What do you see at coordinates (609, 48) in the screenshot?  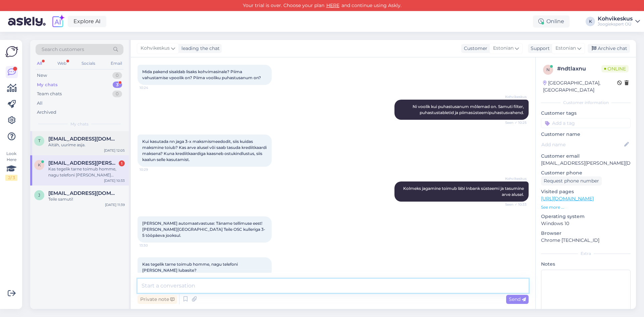 I see `div: Archive chat` at bounding box center [609, 48].